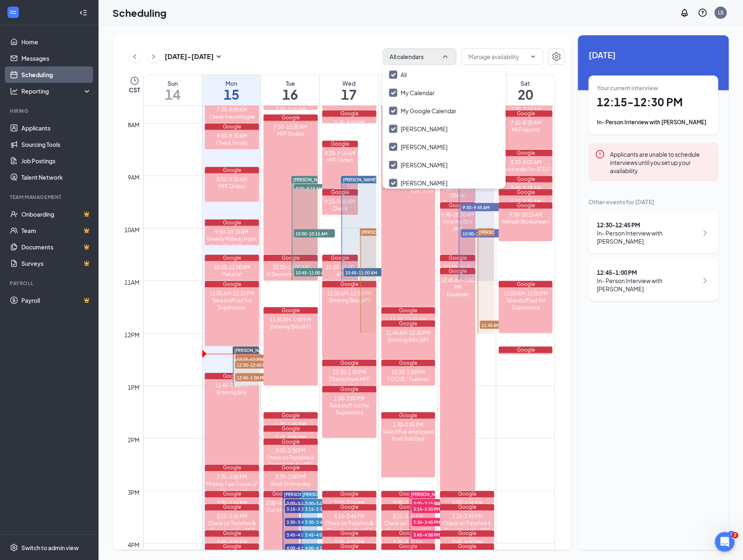  Describe the element at coordinates (132, 334) in the screenshot. I see `div: 12pm` at that location.